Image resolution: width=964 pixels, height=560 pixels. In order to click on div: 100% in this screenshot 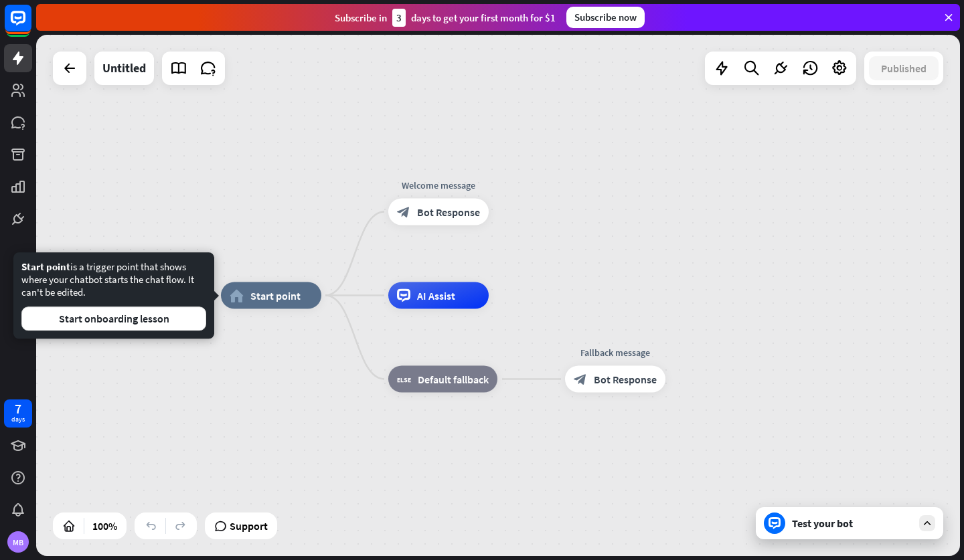, I will do `click(105, 525)`.